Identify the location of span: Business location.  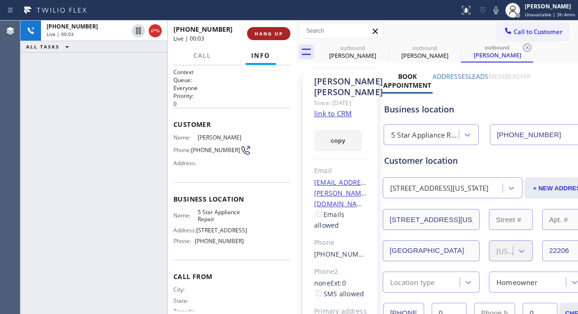
(232, 199).